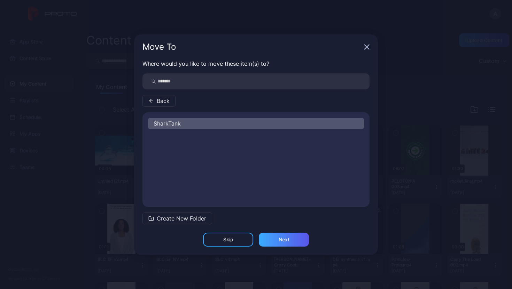 The image size is (512, 289). I want to click on button: Next, so click(284, 240).